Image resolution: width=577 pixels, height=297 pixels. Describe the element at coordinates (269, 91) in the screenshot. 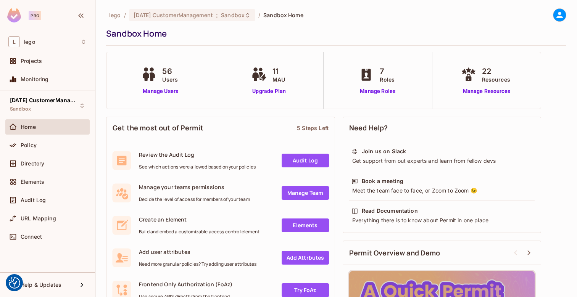

I see `a: Upgrade Plan` at that location.